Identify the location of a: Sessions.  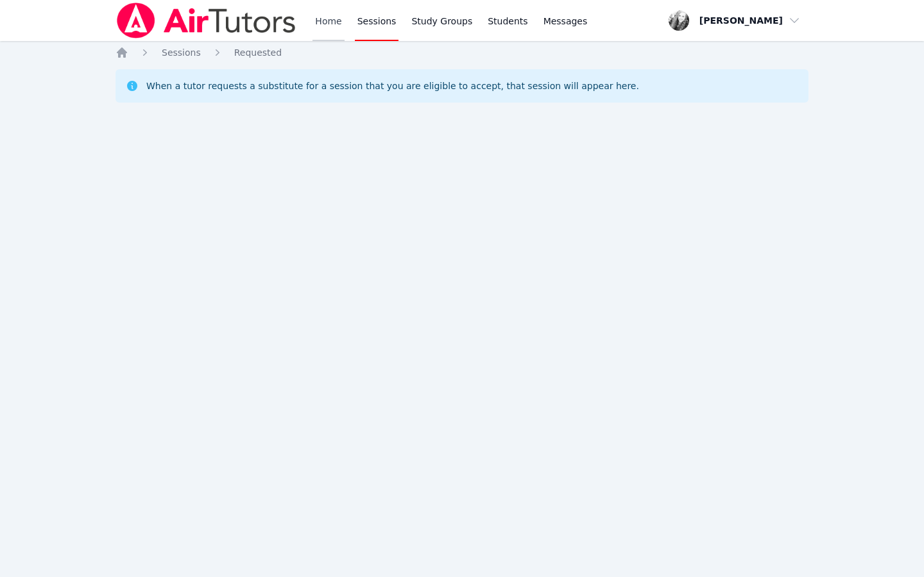
(181, 53).